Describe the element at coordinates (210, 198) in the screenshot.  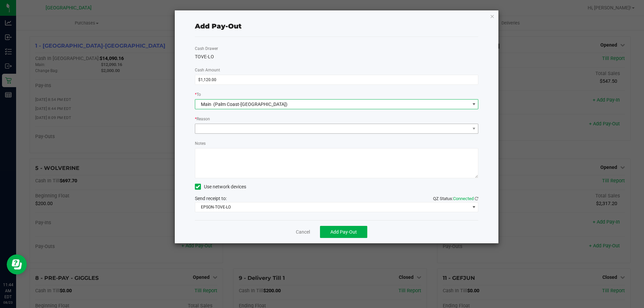
I see `span: Send receipt to:` at that location.